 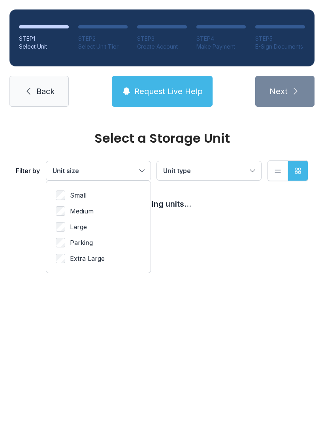 I want to click on span: Parking, so click(x=81, y=243).